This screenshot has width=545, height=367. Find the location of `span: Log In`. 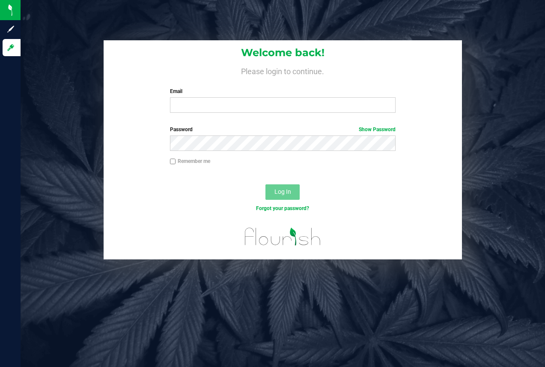

span: Log In is located at coordinates (283, 191).